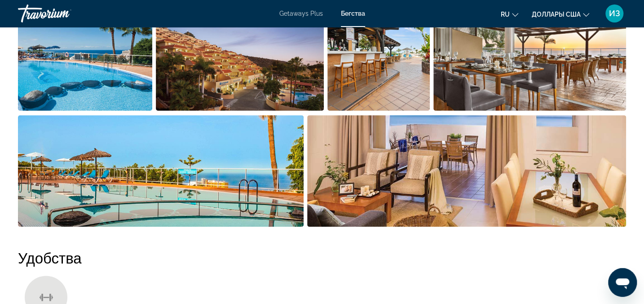 The width and height of the screenshot is (644, 304). I want to click on span: ИЗ, so click(615, 13).